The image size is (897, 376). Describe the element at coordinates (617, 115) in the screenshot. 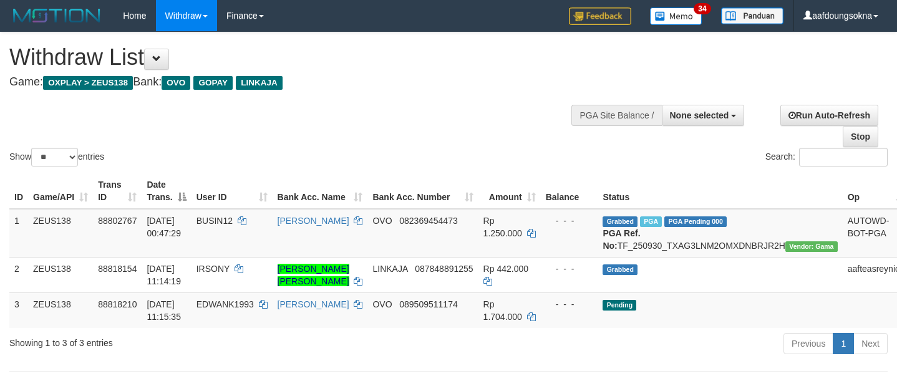

I see `div: PGA Site Balance /` at that location.